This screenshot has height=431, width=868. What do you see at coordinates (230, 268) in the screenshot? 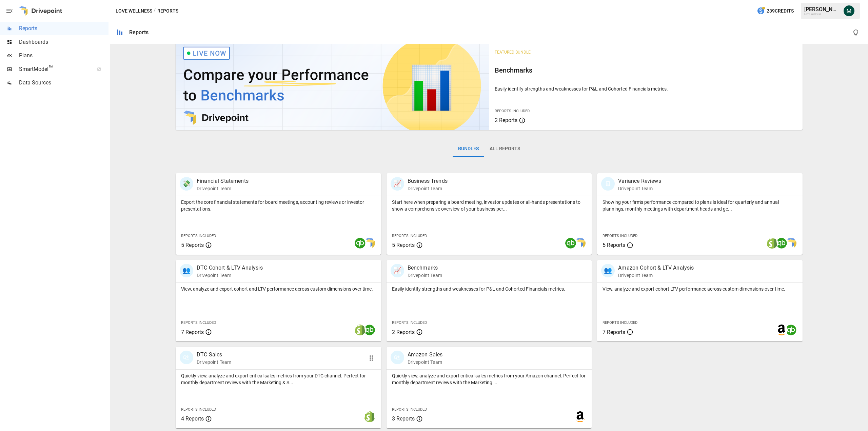
I see `p: DTC Cohort & LTV Analysis` at bounding box center [230, 268].